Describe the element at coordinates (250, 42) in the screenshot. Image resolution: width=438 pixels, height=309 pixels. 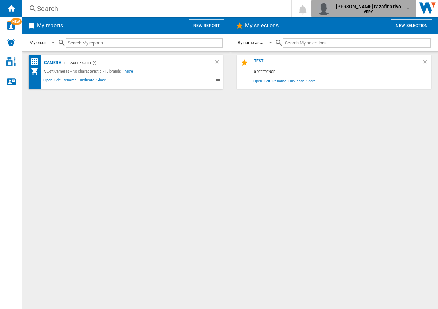
I see `div: By name asc.` at that location.